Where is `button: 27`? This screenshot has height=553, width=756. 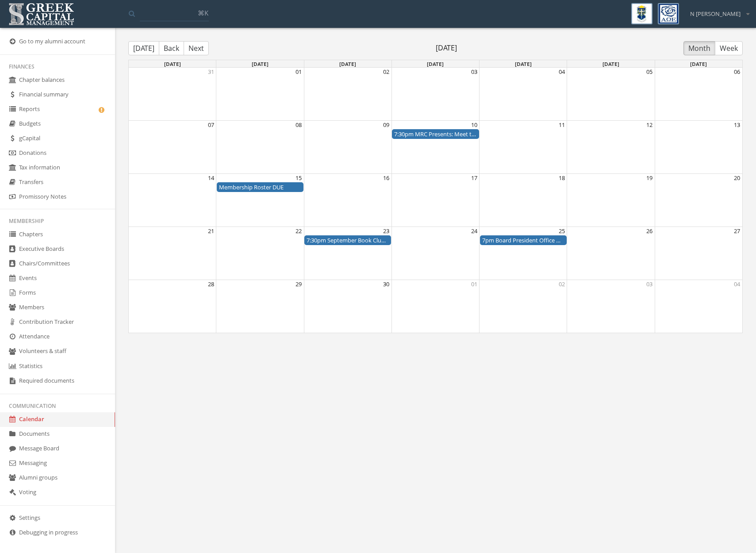 button: 27 is located at coordinates (737, 231).